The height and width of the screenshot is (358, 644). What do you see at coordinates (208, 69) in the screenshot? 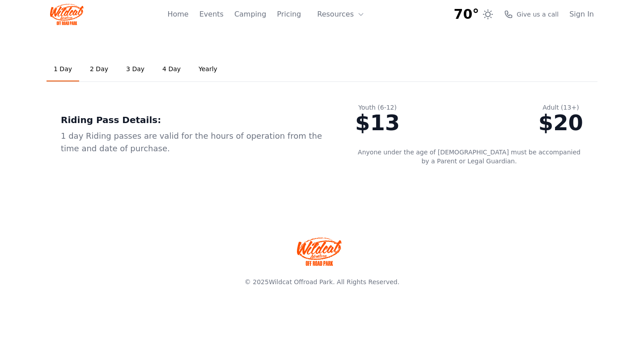
I see `a: Yearly` at bounding box center [208, 69].